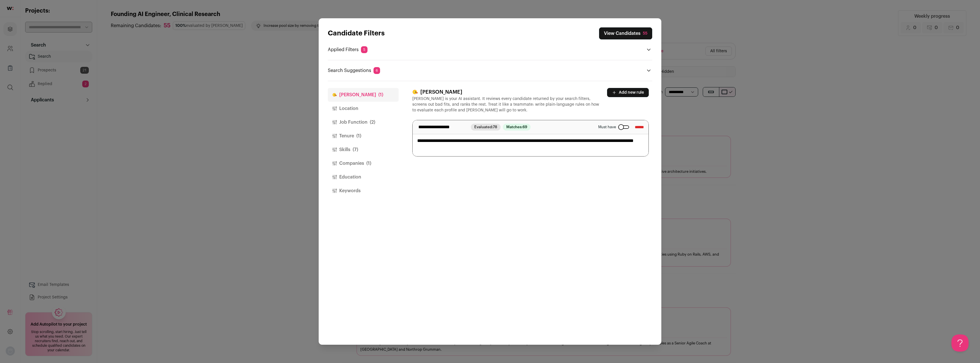 This screenshot has width=980, height=363. What do you see at coordinates (363, 191) in the screenshot?
I see `button: Keywords` at bounding box center [363, 191].